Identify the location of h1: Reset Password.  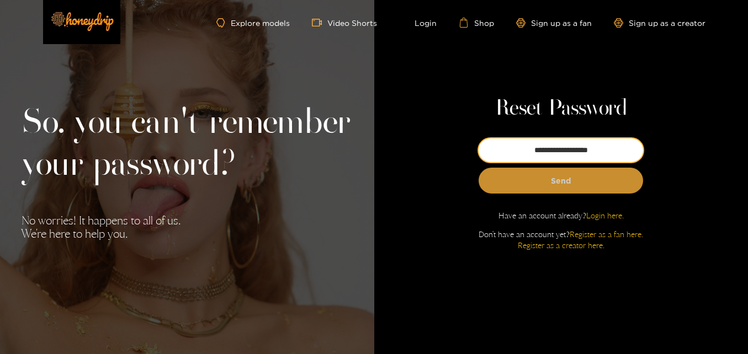
(561, 109).